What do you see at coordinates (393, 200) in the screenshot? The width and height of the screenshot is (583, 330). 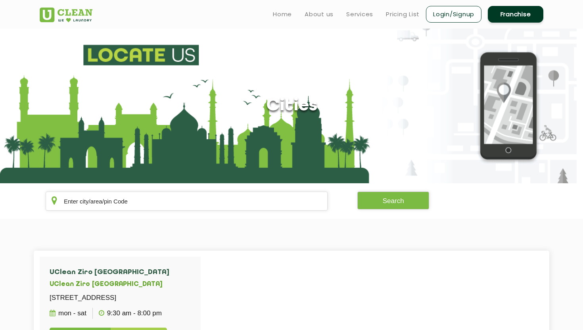 I see `button: Search` at bounding box center [393, 200].